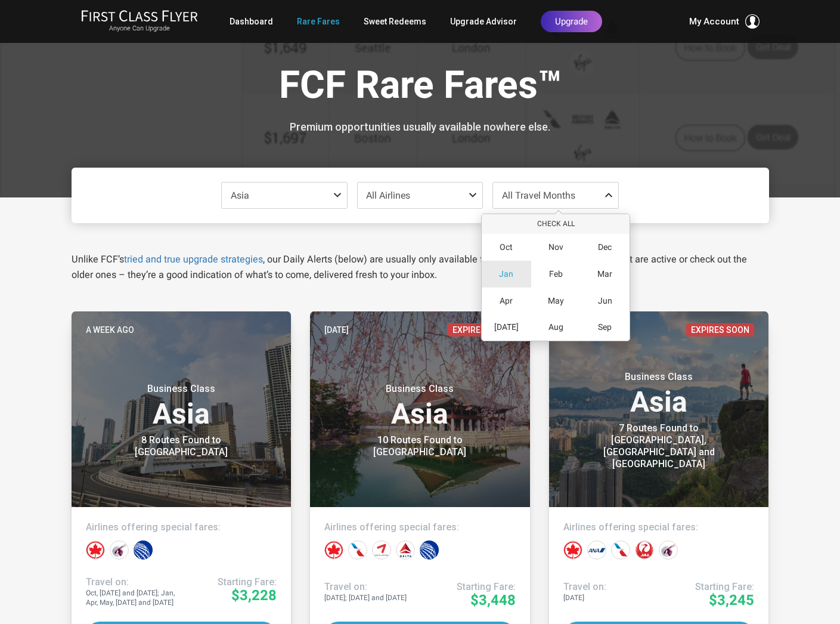 The height and width of the screenshot is (624, 840). I want to click on a: Rare Fares, so click(318, 22).